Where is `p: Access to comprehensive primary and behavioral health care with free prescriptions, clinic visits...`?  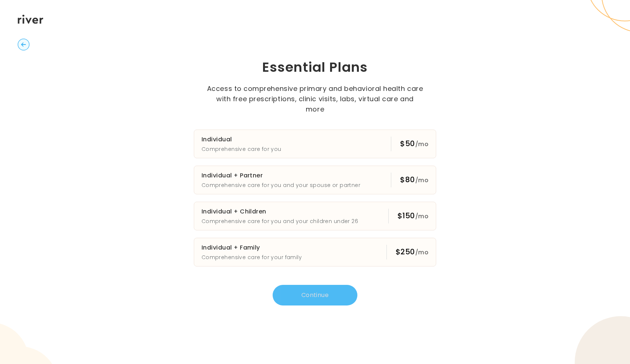
p: Access to comprehensive primary and behavioral health care with free prescriptions, clinic visits... is located at coordinates (315, 99).